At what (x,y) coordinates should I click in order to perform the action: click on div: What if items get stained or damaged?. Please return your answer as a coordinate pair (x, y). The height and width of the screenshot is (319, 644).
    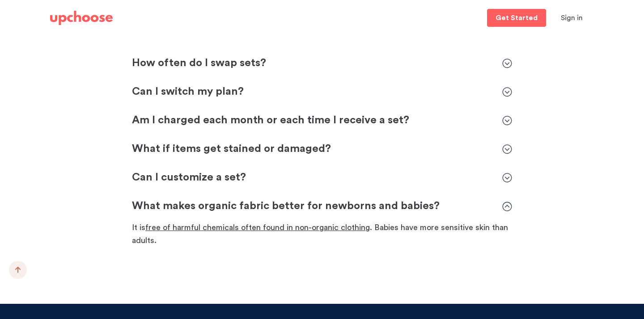
    Looking at the image, I should click on (322, 149).